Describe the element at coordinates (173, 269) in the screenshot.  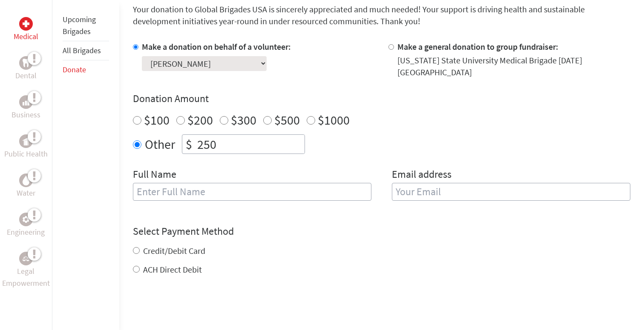
I see `label: ACH Direct Debit` at that location.